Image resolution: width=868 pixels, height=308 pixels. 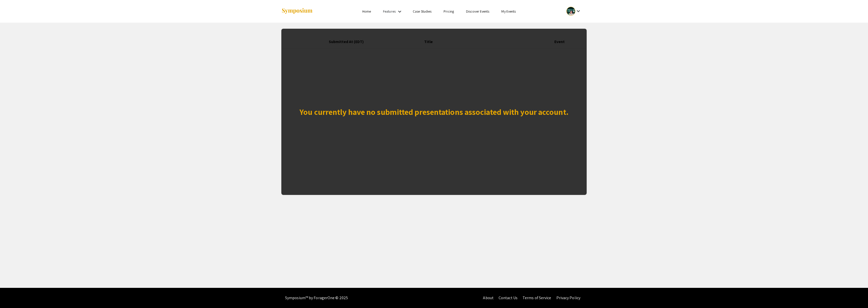 I want to click on mat-icon: Expand account dropdown, so click(x=578, y=11).